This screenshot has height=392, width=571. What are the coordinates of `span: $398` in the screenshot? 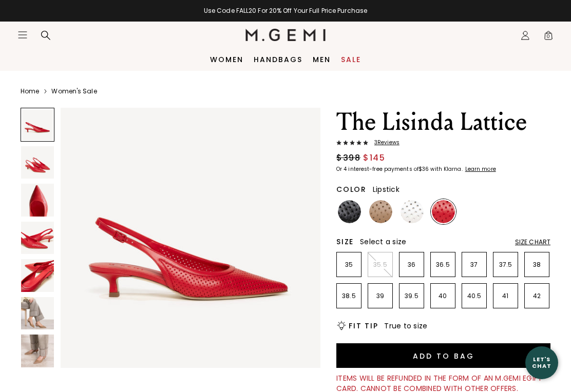 It's located at (348, 158).